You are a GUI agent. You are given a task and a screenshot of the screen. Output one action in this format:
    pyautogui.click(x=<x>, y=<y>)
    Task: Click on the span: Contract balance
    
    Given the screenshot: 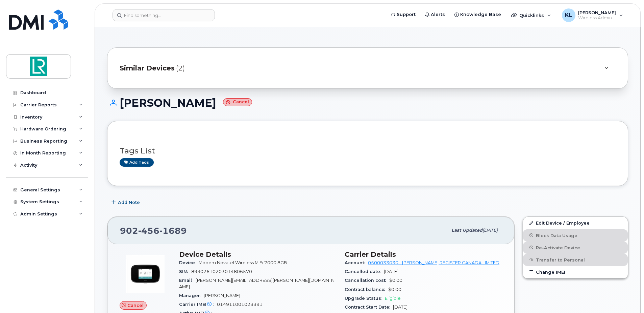 What is the action you would take?
    pyautogui.click(x=367, y=289)
    